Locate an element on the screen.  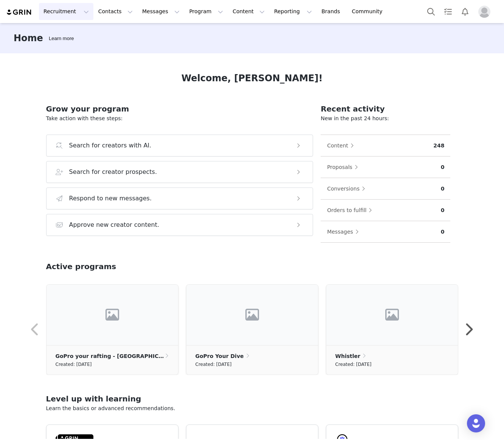
p: New in the past 24 hours: is located at coordinates (385, 118).